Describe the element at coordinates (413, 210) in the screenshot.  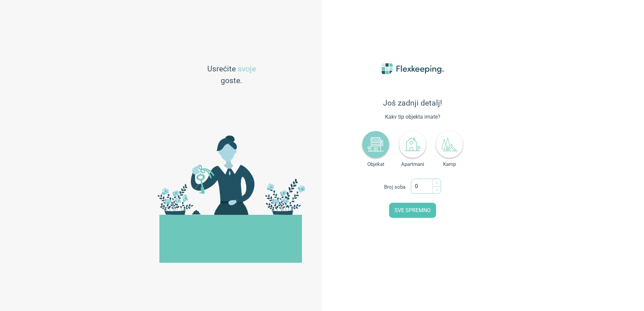
I see `span: SVE SPREMNO` at that location.